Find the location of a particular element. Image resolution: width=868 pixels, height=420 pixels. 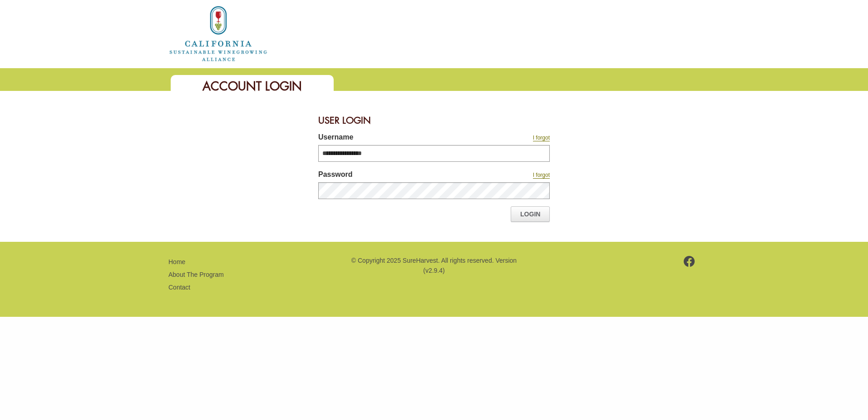

a: About The Program is located at coordinates (196, 274).